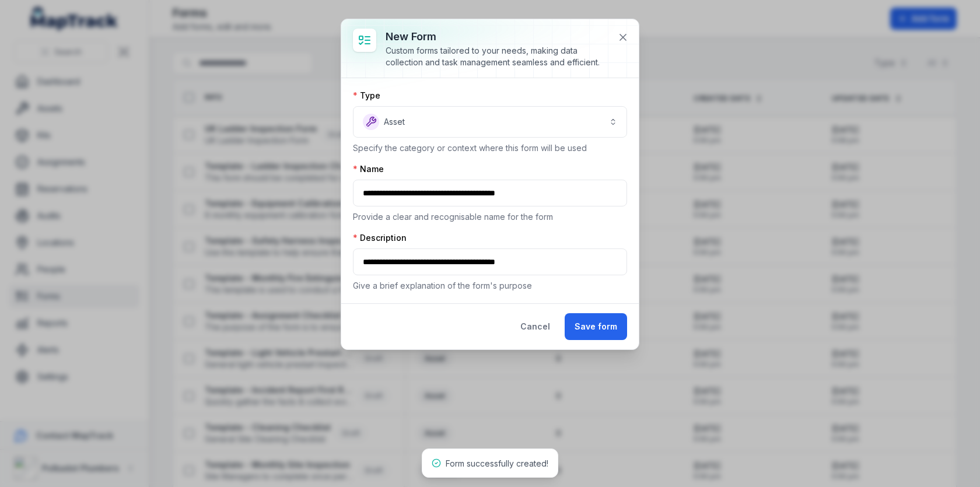  What do you see at coordinates (368, 169) in the screenshot?
I see `label: Name` at bounding box center [368, 169].